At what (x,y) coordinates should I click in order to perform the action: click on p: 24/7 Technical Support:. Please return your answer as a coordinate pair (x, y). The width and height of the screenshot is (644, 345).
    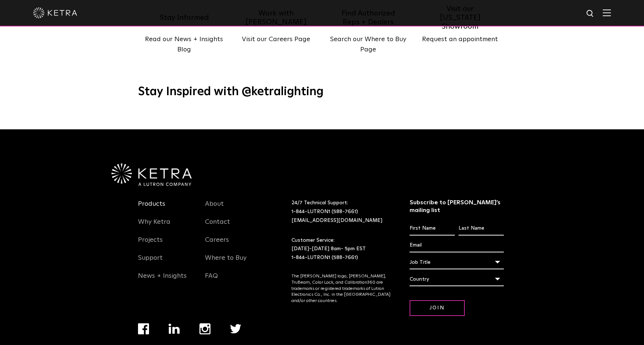
    Looking at the image, I should click on (341, 212).